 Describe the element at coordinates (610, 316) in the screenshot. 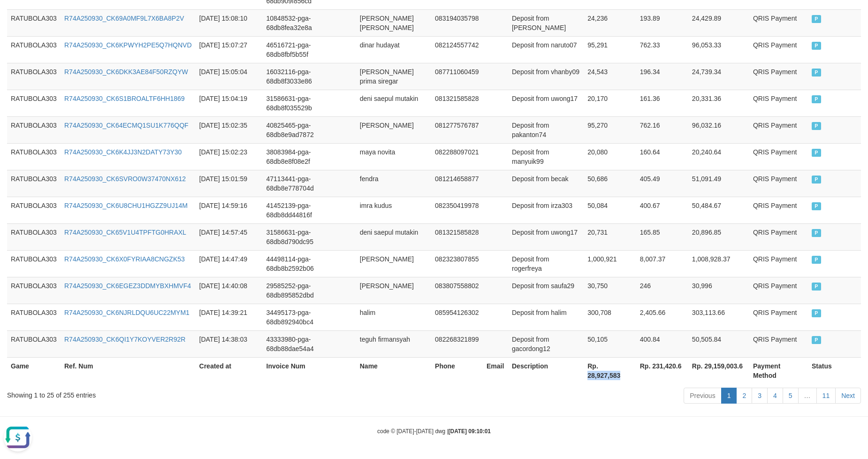

I see `td: 300,708` at that location.